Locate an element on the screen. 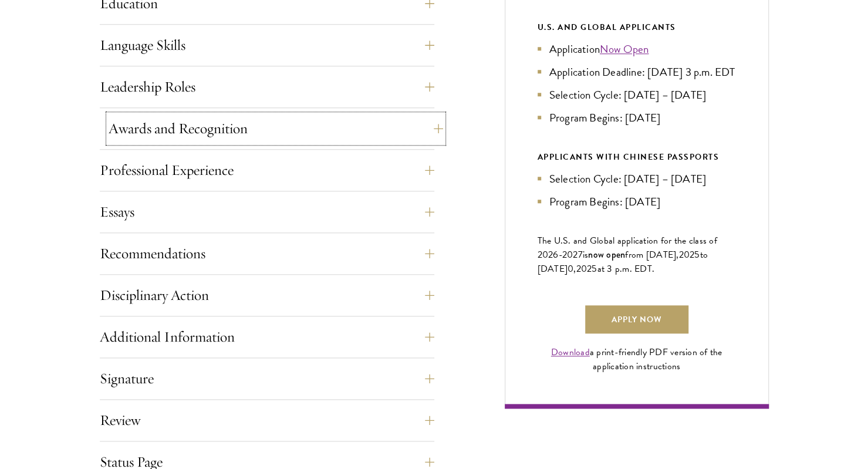  button: Additional Information is located at coordinates (267, 337).